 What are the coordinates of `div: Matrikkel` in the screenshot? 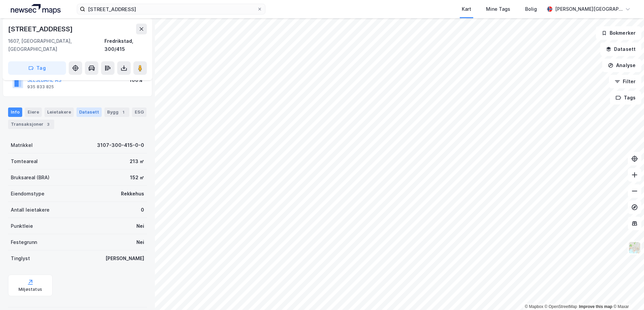 It's located at (21, 145).